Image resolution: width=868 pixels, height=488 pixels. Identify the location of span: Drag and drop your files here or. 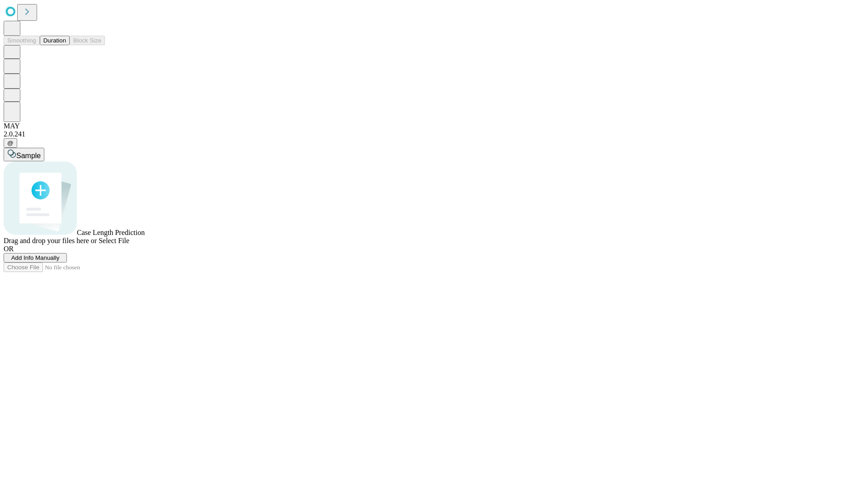
(50, 240).